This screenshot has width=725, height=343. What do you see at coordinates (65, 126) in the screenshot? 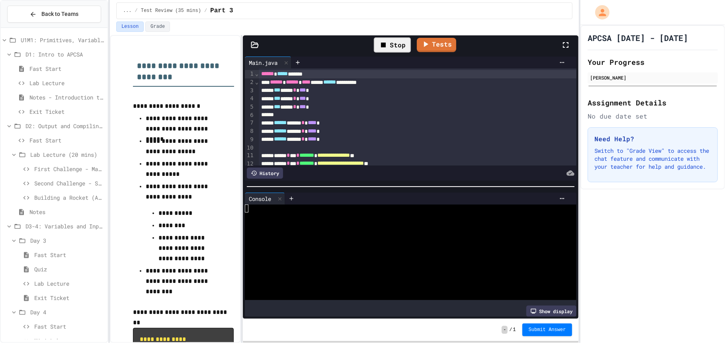
I see `span: D2: Output and Compiling Code` at bounding box center [65, 126].